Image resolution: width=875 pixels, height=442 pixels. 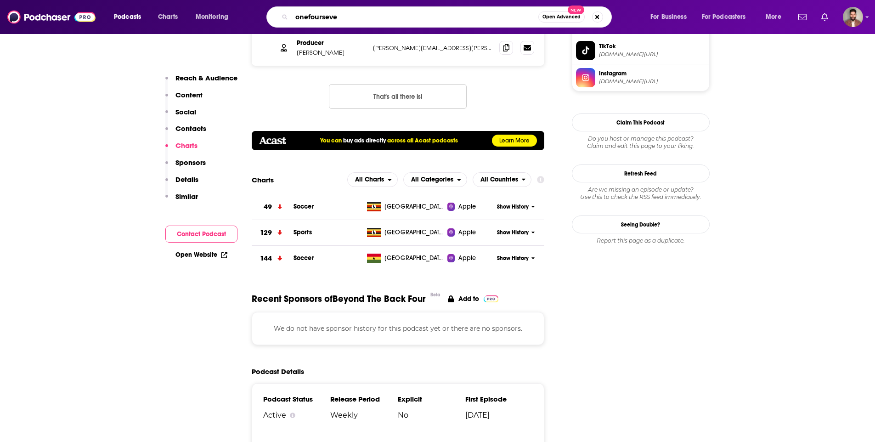 What do you see at coordinates (272, 258) in the screenshot?
I see `a: 144` at bounding box center [272, 258].